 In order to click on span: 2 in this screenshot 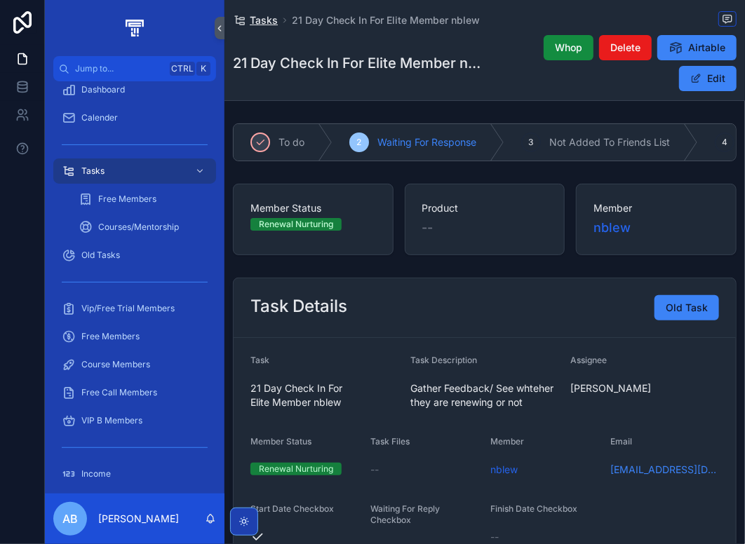, I will do `click(359, 142)`.